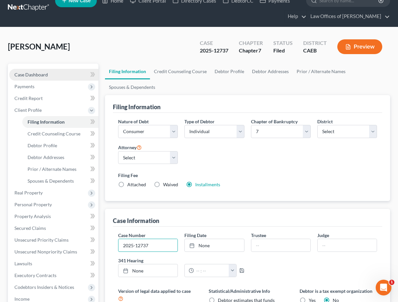 Image resolution: width=398 pixels, height=302 pixels. I want to click on span: 7, so click(259, 50).